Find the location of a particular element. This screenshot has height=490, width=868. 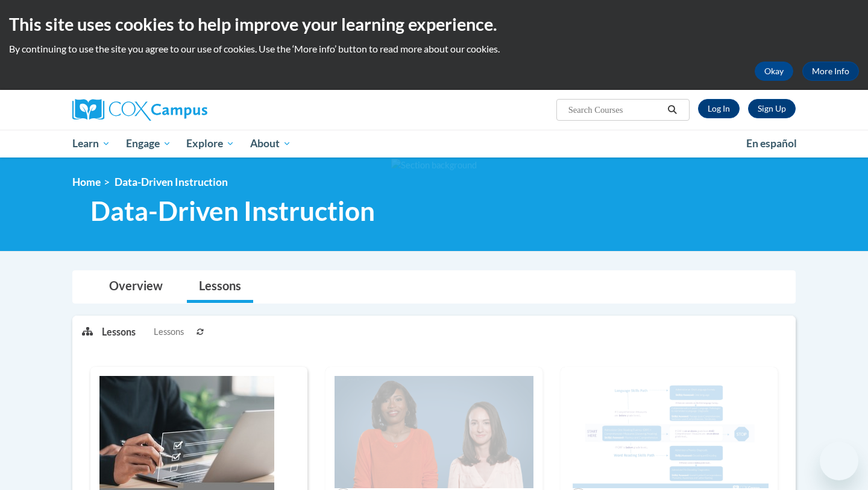

a: Log In is located at coordinates (719, 109).